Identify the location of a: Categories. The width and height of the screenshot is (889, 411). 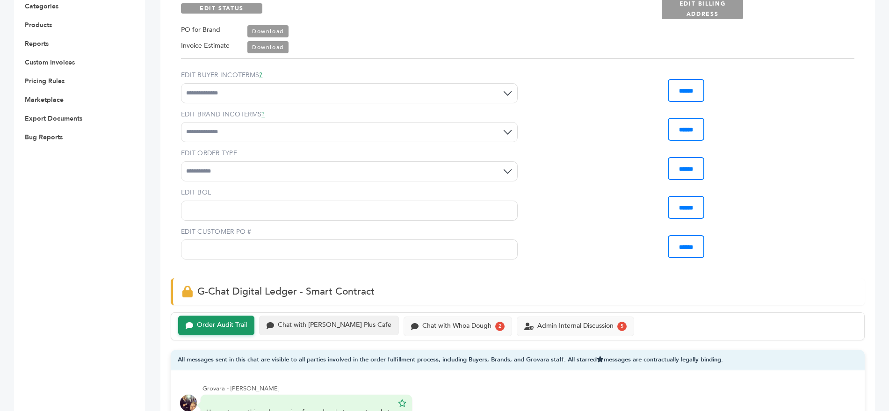
(42, 6).